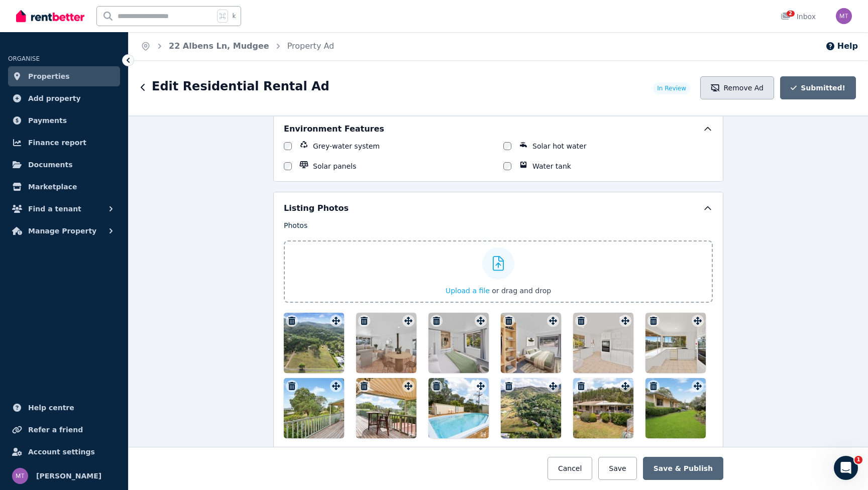 The image size is (868, 490). I want to click on h1: Edit Residential Rental Ad, so click(241, 86).